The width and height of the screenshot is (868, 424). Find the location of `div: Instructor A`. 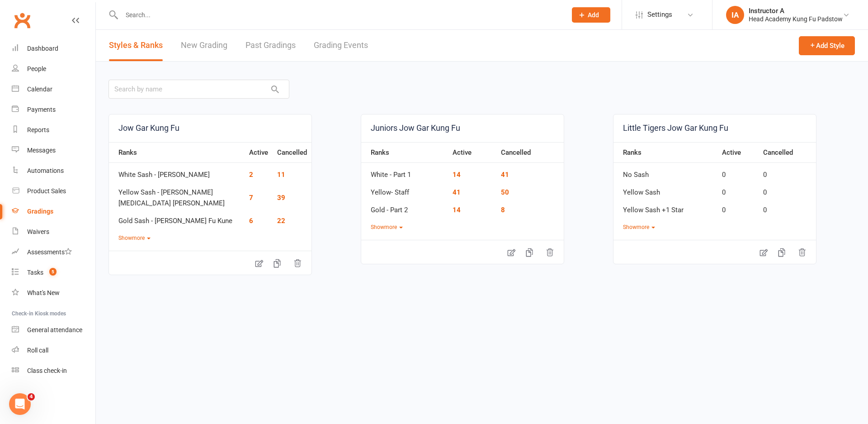

div: Instructor A is located at coordinates (796, 11).